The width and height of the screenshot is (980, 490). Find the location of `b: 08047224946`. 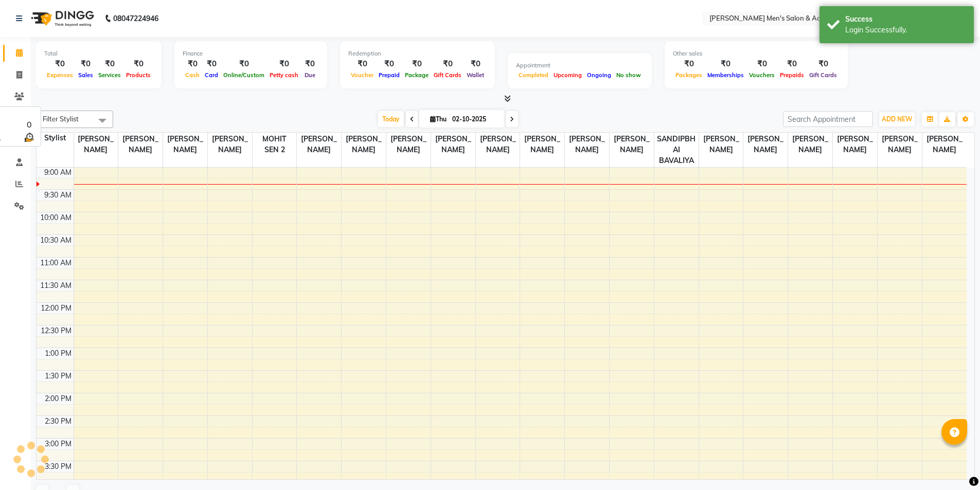

b: 08047224946 is located at coordinates (136, 19).